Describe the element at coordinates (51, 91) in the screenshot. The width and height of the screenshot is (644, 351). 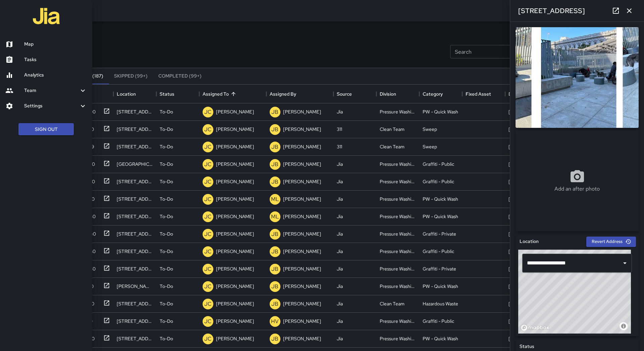
I see `h6: Team` at that location.